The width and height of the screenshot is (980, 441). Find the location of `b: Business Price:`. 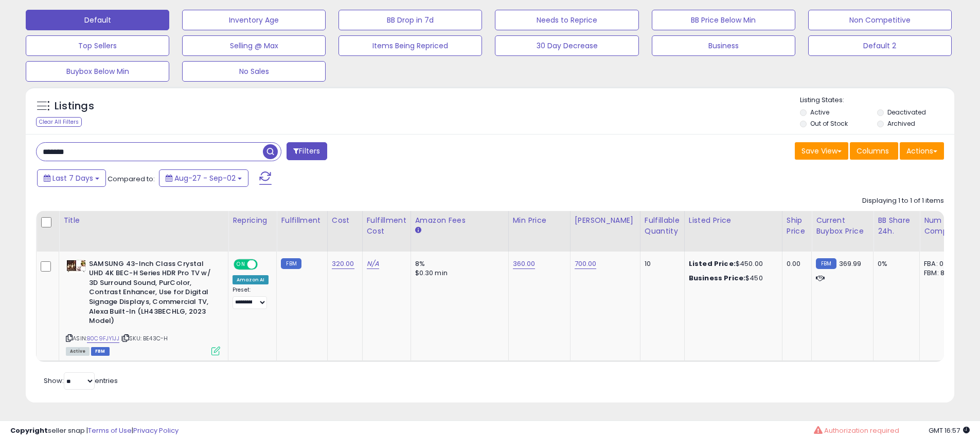

b: Business Price: is located at coordinates (717, 278).